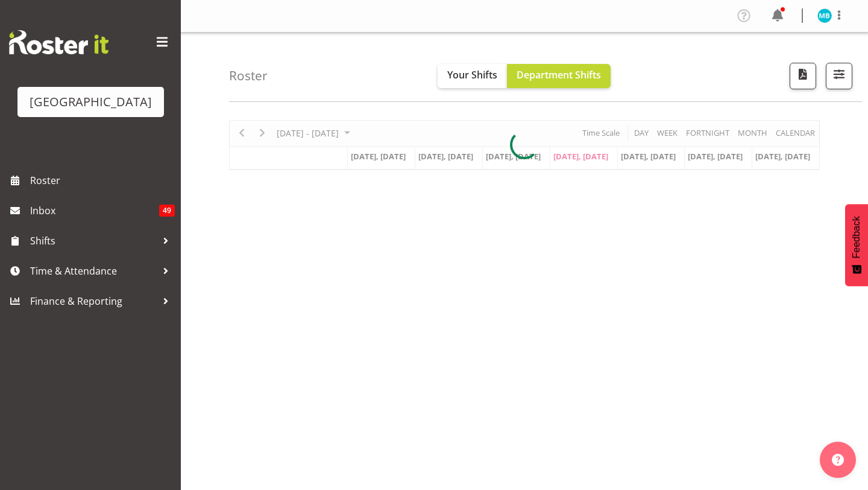  I want to click on button: Department Shifts, so click(559, 76).